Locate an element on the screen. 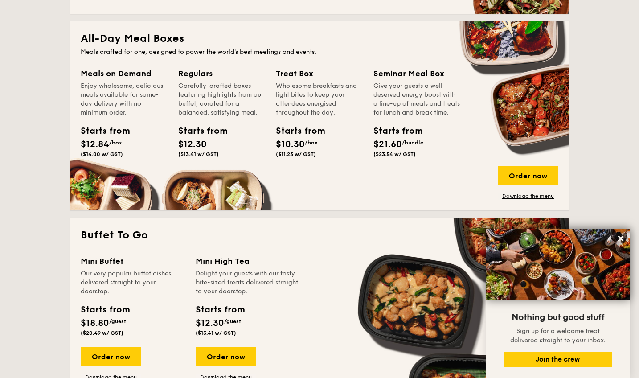 The width and height of the screenshot is (639, 378). div: Meals crafted for one, designed to power the world's best meetings and events. is located at coordinates (319, 52).